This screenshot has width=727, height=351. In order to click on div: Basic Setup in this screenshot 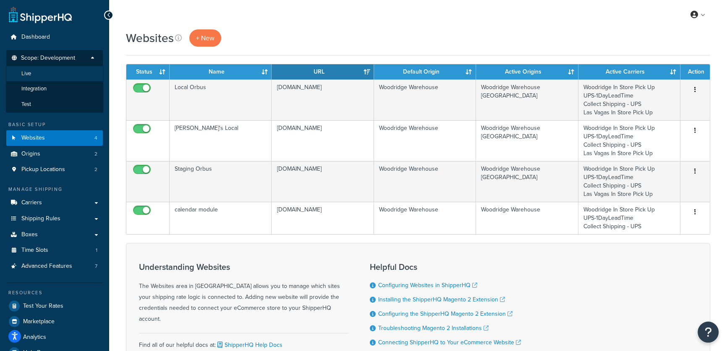, I will do `click(55, 124)`.